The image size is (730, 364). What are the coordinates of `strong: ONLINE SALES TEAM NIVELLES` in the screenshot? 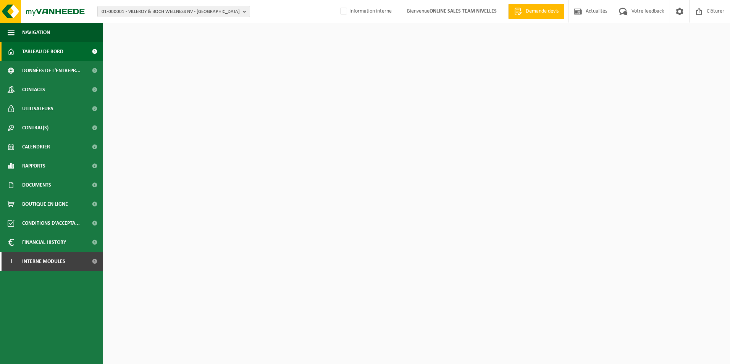 It's located at (463, 11).